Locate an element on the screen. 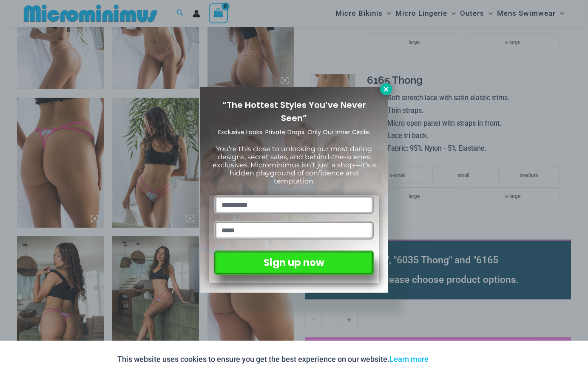 This screenshot has width=588, height=378. span: Exclusive Looks. Private Drops. Only Our Inner Circle. is located at coordinates (294, 132).